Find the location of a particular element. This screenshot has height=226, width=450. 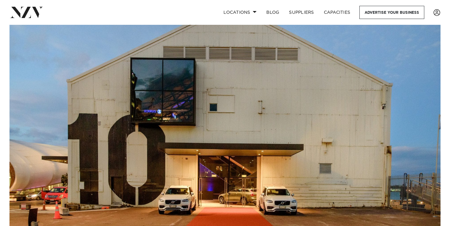

img: nzv-logo.png is located at coordinates (26, 12).